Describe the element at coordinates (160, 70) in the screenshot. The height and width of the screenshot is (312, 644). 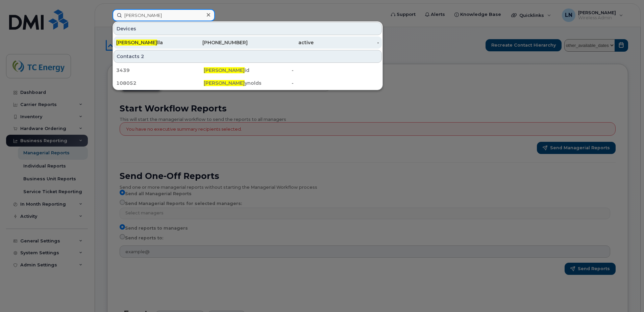
I see `div: 3439` at that location.